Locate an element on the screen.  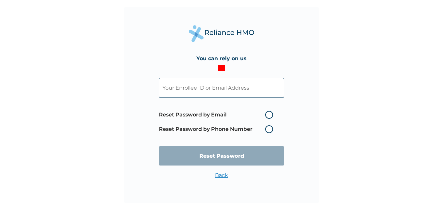
span: Password reset method is located at coordinates (218, 122).